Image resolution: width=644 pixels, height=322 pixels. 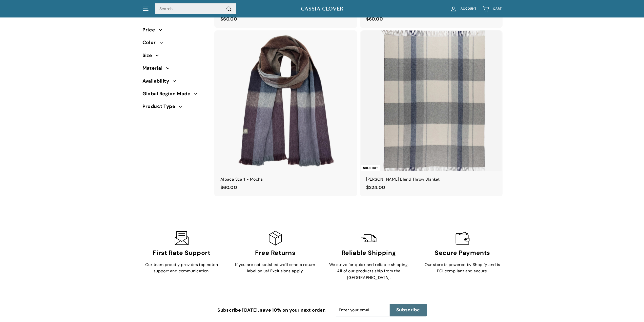 I want to click on button: Size, so click(x=175, y=57).